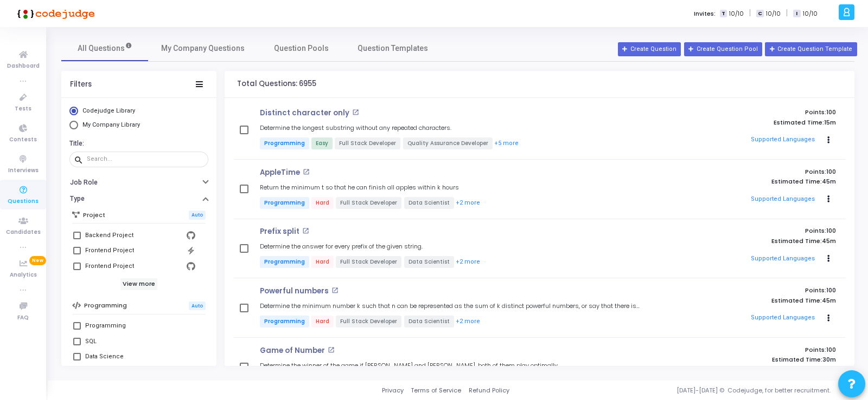  Describe the element at coordinates (139, 119) in the screenshot. I see `mat-radio-group: Select Library` at that location.